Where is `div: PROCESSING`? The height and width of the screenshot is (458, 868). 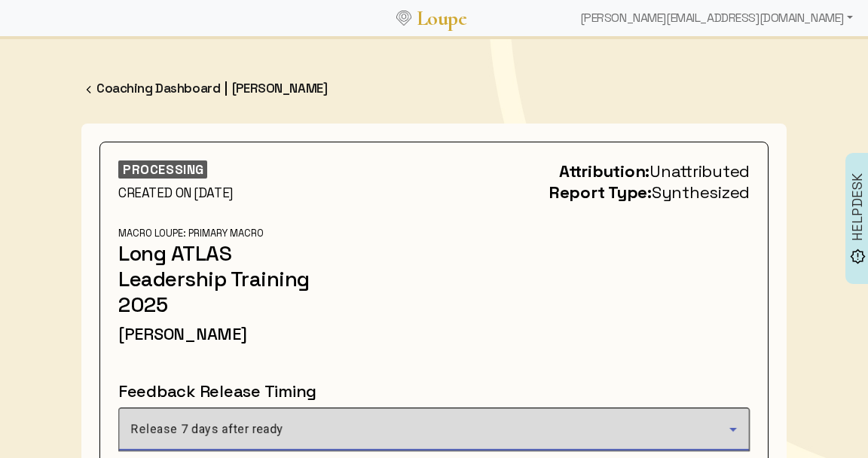
div: PROCESSING is located at coordinates (163, 169).